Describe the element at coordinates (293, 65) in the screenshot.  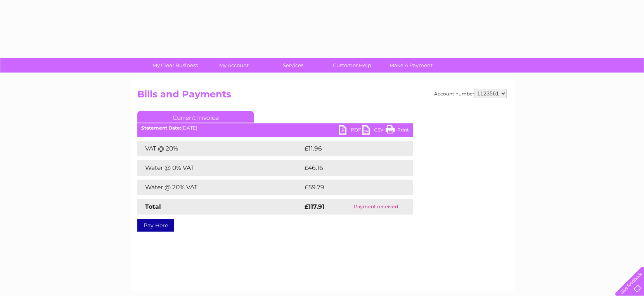
I see `a: Services` at that location.